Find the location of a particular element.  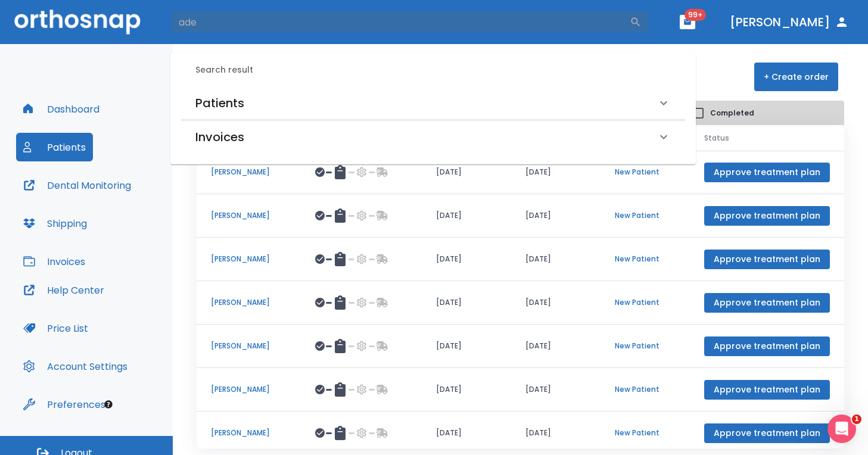

a: Invoices is located at coordinates (54, 262).